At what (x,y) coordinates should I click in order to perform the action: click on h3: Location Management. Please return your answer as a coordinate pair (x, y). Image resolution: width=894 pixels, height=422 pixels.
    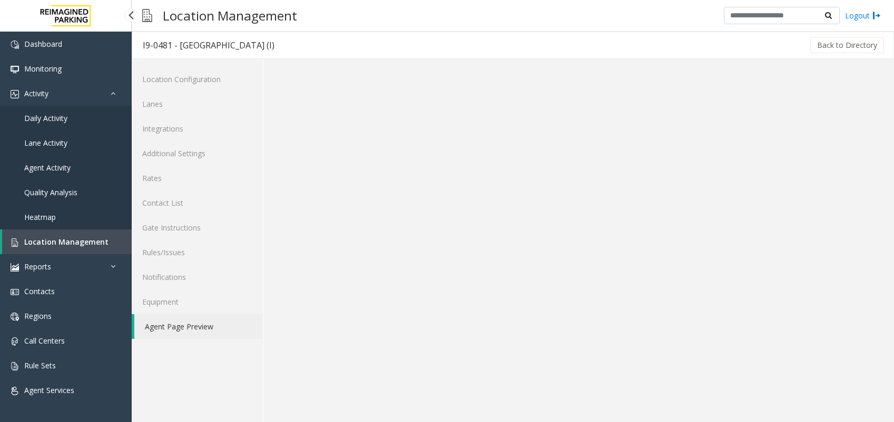
    Looking at the image, I should click on (230, 15).